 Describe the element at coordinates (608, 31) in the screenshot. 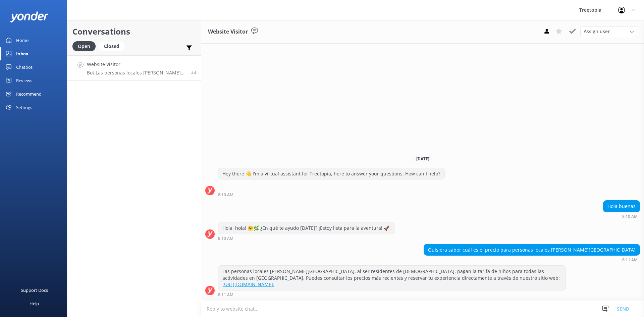

I see `div: Assign User` at that location.